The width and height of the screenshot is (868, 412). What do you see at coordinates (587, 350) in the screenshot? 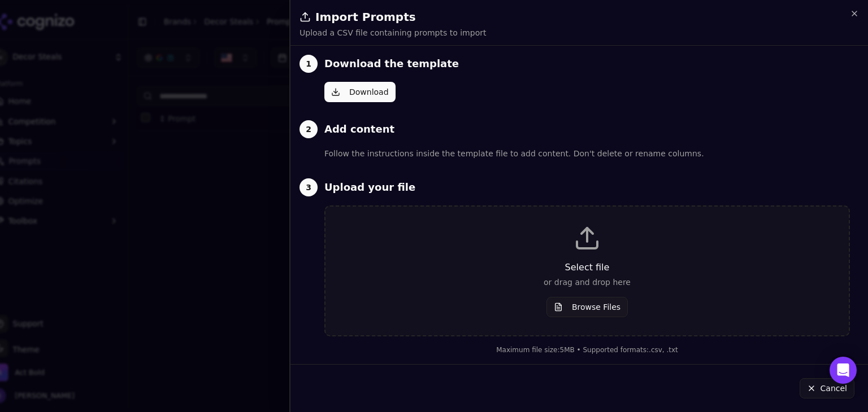
I see `div: Maximum file size: 5 MB • Supported formats: .csv, .txt` at bounding box center [587, 350].